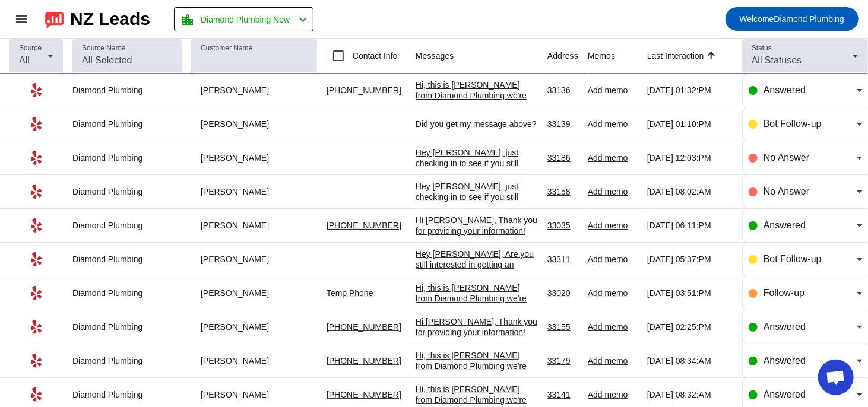 Image resolution: width=868 pixels, height=407 pixels. What do you see at coordinates (563, 192) in the screenshot?
I see `div: 33158` at bounding box center [563, 192].